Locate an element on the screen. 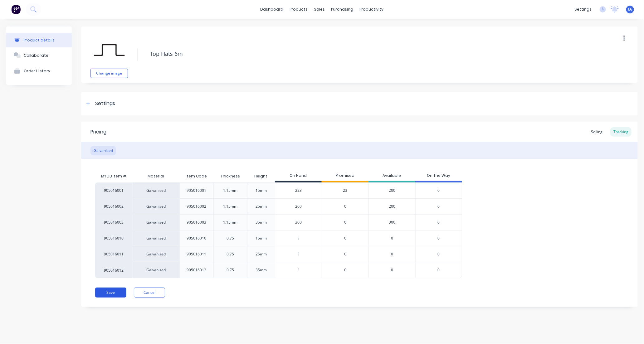 The image size is (644, 344). button: Cancel is located at coordinates (149, 293).